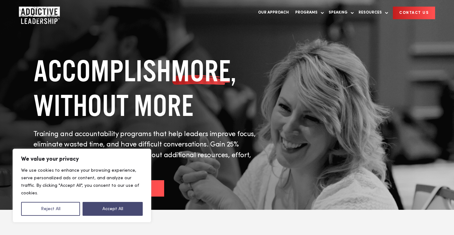 The width and height of the screenshot is (454, 235). Describe the element at coordinates (145, 88) in the screenshot. I see `h1: ACCOMPLISH , WITHOUT MORE` at that location.